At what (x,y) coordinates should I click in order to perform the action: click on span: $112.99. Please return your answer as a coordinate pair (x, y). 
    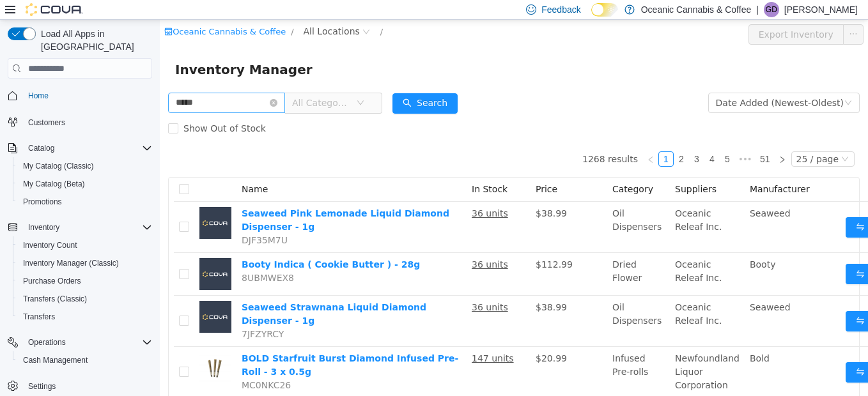
    Looking at the image, I should click on (395, 245).